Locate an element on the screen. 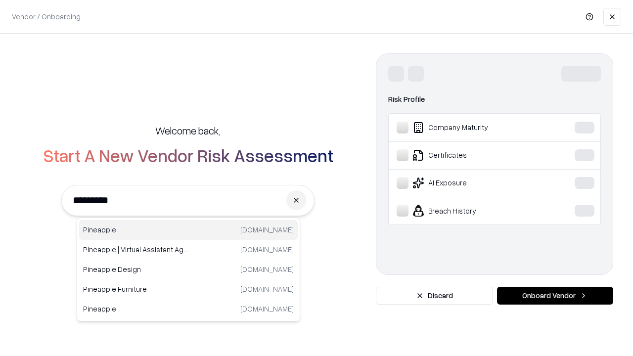 The width and height of the screenshot is (633, 356). p: Pineapple Design is located at coordinates (136, 269).